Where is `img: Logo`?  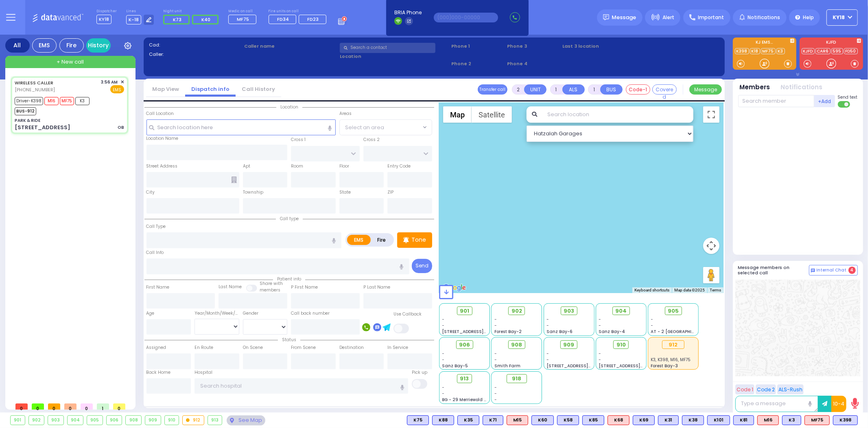
img: Logo is located at coordinates (59, 17).